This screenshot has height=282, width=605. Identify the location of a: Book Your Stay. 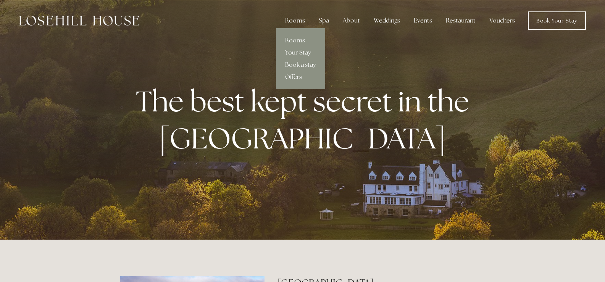
(557, 21).